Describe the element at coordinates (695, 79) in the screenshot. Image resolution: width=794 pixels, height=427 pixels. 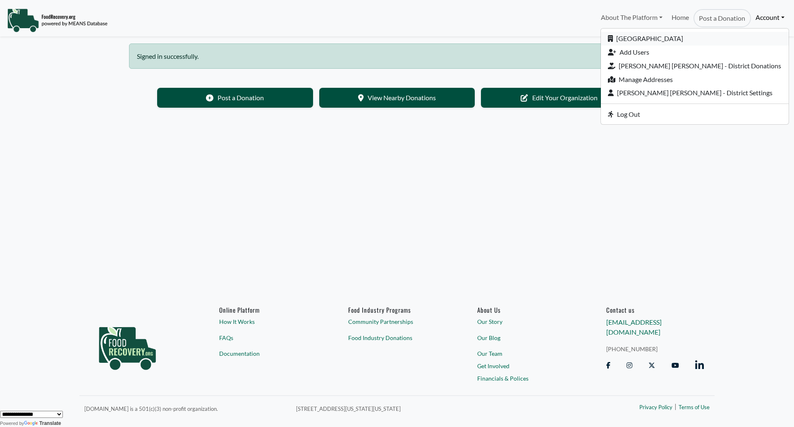
I see `a: Manage Addresses` at that location.